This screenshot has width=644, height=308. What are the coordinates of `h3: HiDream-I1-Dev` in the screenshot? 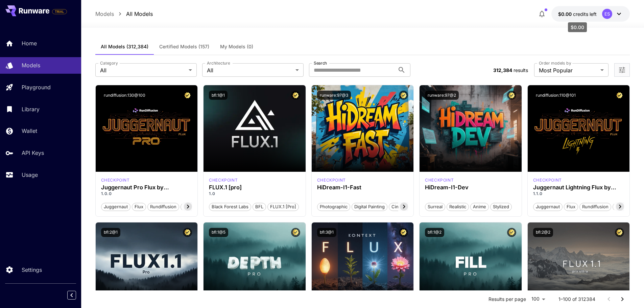 It's located at (470, 187).